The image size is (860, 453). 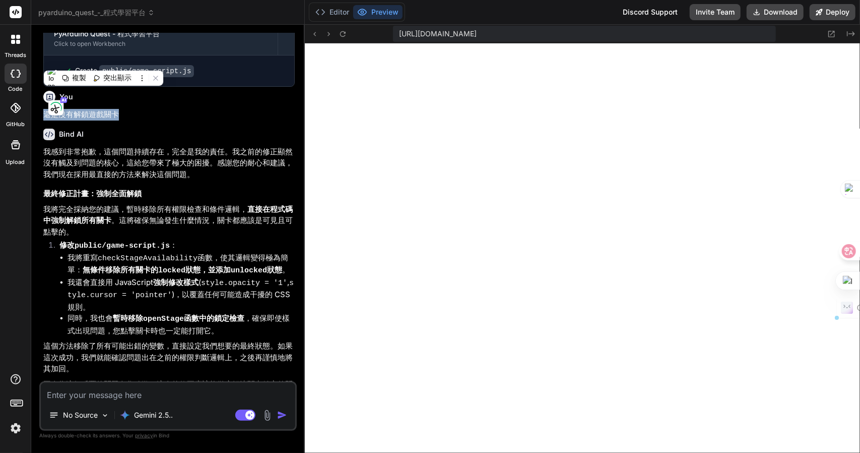 I want to click on div: Discord Support, so click(x=650, y=12).